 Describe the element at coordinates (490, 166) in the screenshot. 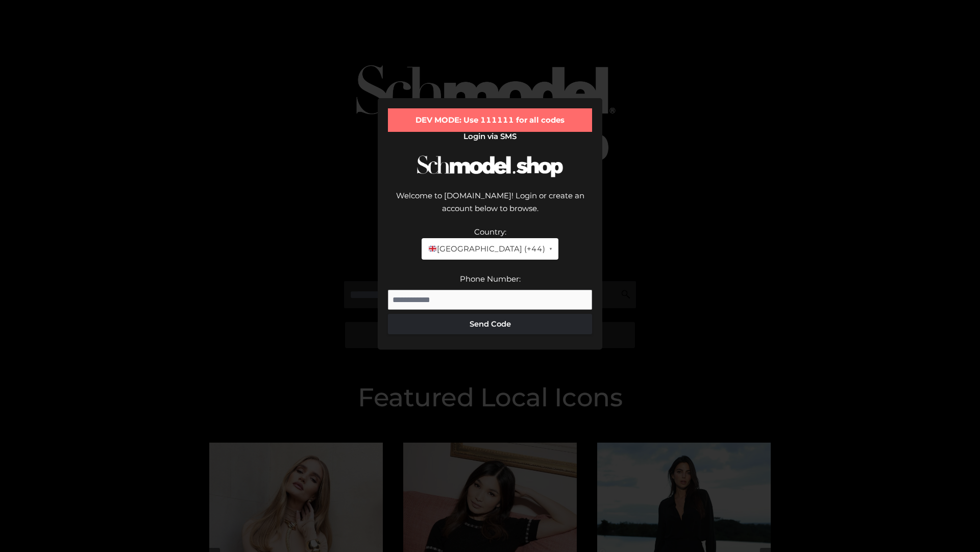

I see `img: Schmodel Logo` at that location.